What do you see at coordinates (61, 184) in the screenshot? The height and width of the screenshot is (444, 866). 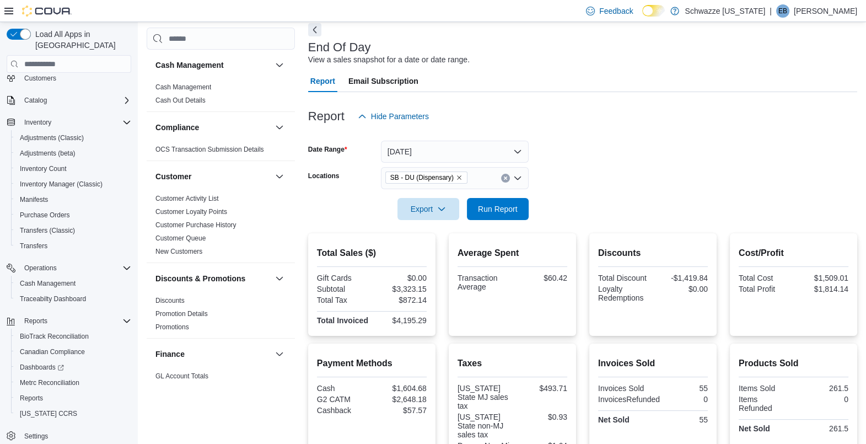 I see `span: Inventory Manager (Classic)` at bounding box center [61, 184].